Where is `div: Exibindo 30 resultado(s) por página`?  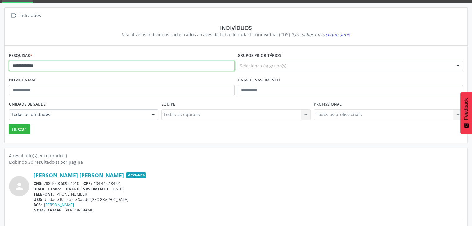 div: Exibindo 30 resultado(s) por página is located at coordinates (236, 162).